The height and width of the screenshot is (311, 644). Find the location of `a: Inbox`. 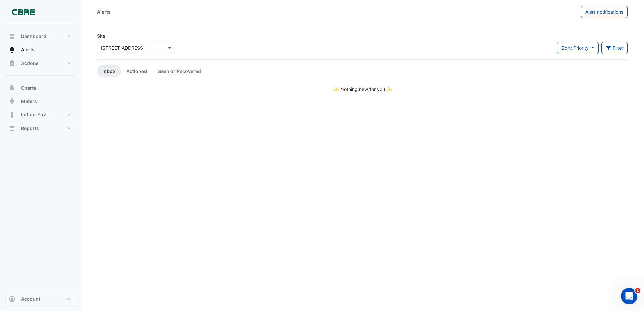

a: Inbox is located at coordinates (109, 71).